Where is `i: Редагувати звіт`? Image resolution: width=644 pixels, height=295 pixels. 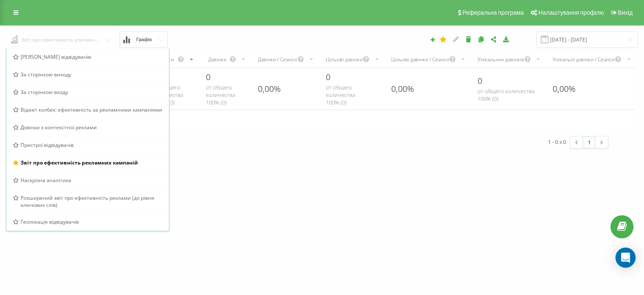
i: Редагувати звіт is located at coordinates (456, 39).